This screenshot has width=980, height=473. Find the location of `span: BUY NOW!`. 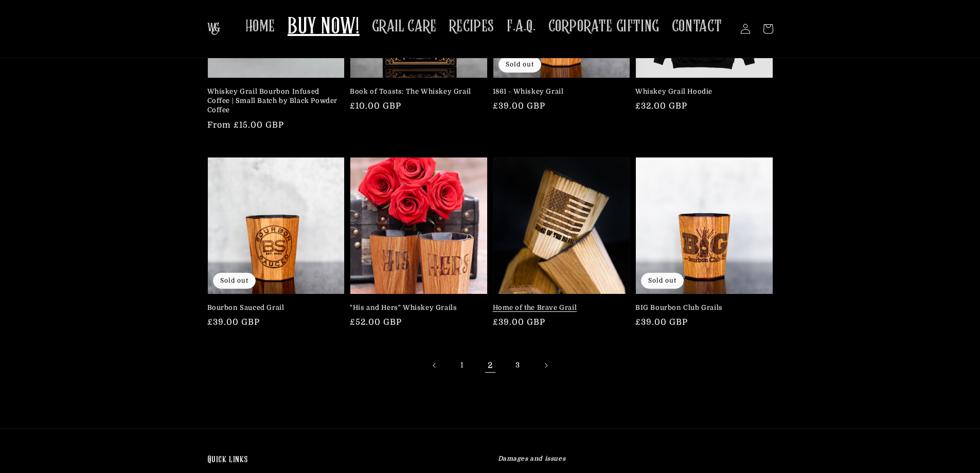

span: BUY NOW! is located at coordinates (323, 28).